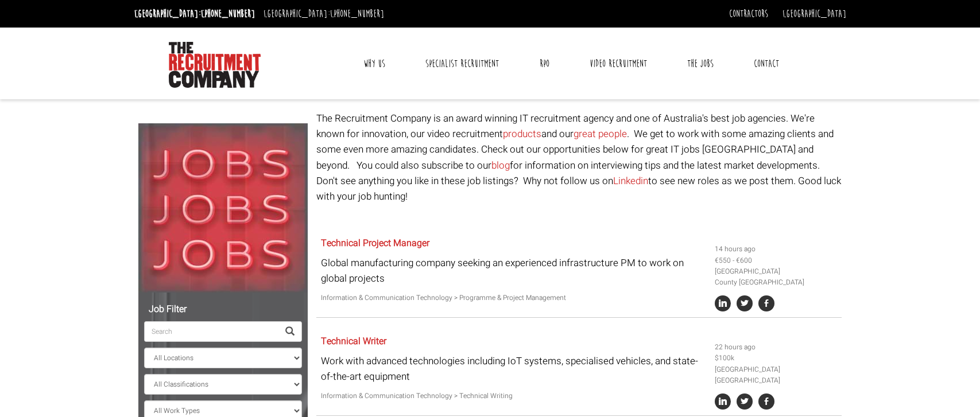 The image size is (980, 417). What do you see at coordinates (619, 64) in the screenshot?
I see `a: Video Recruitment` at bounding box center [619, 64].